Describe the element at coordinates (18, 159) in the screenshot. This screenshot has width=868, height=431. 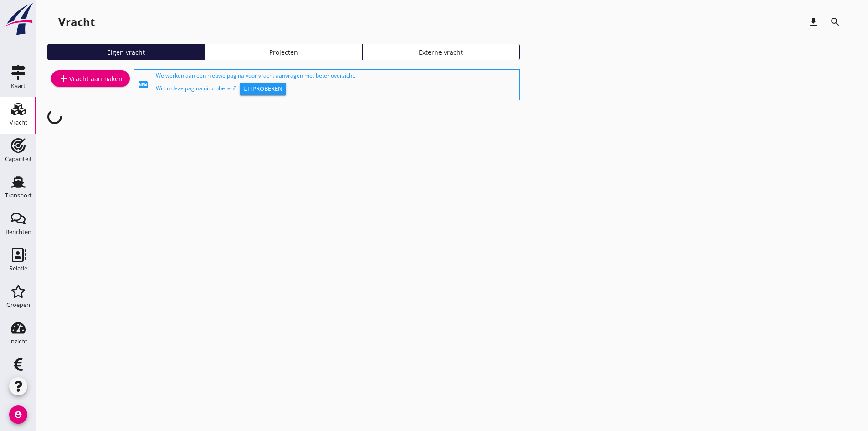
I see `div: Capaciteit` at that location.